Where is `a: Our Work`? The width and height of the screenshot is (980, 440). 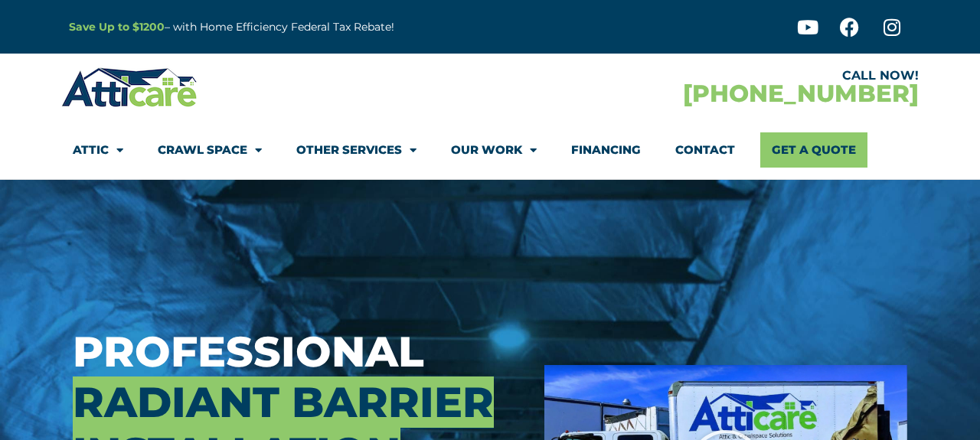 a: Our Work is located at coordinates (494, 150).